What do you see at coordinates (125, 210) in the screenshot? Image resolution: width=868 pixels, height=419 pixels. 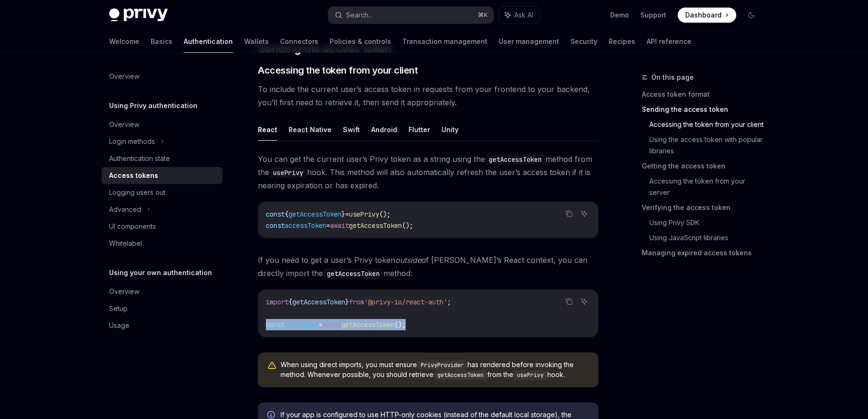 I see `div: Advanced` at bounding box center [125, 210].